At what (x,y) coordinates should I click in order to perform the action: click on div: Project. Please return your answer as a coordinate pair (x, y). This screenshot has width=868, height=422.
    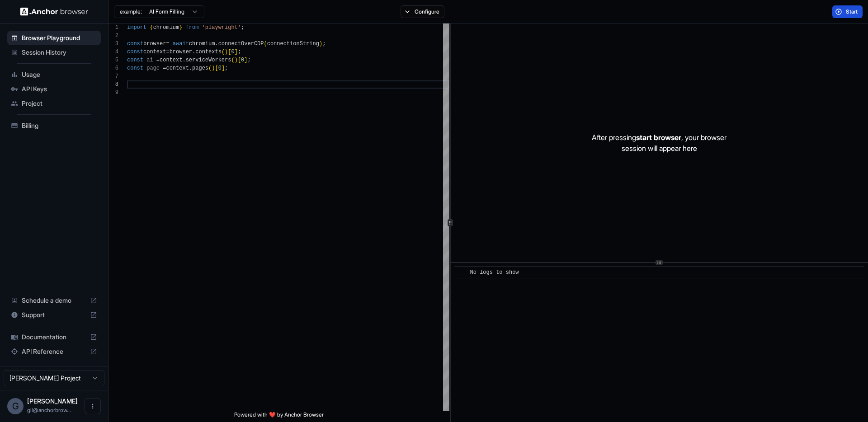
    Looking at the image, I should click on (54, 103).